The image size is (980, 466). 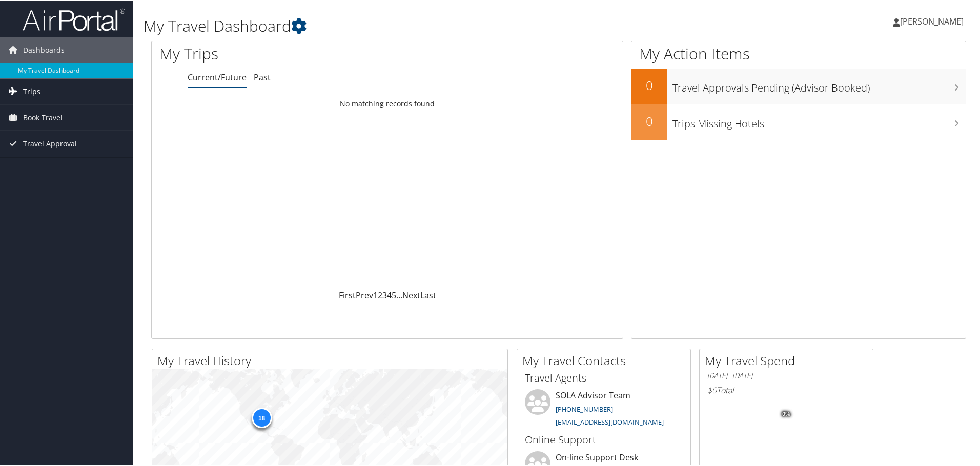 I want to click on span: Dashboards, so click(x=44, y=49).